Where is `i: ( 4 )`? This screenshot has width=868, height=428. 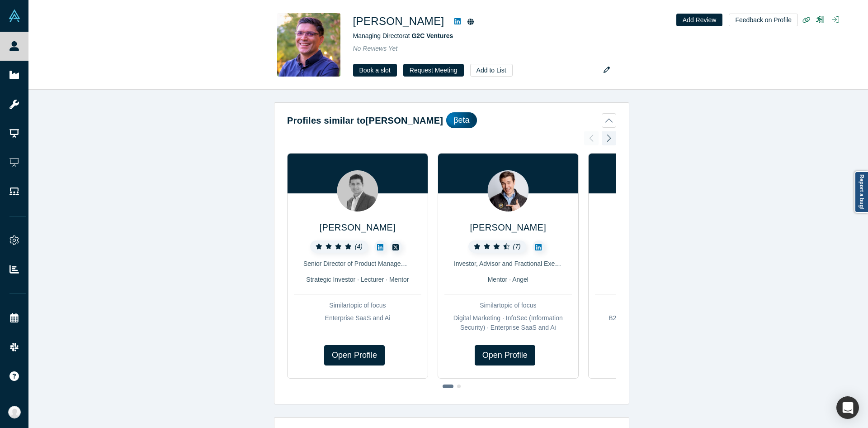
i: ( 4 ) is located at coordinates (358, 246).